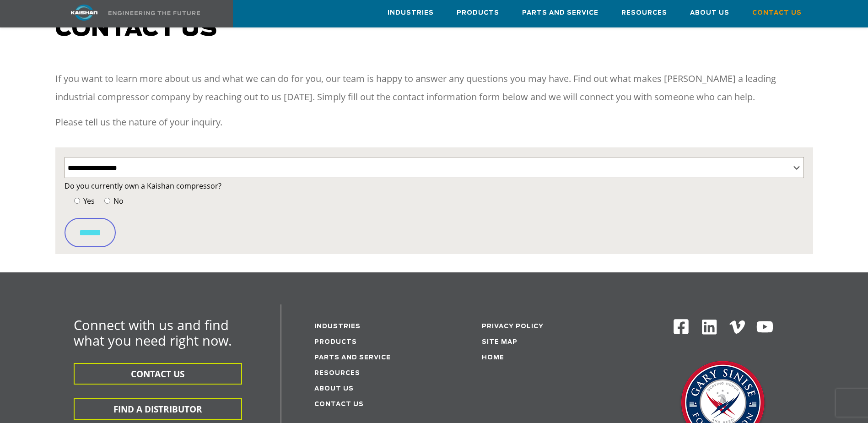 Image resolution: width=868 pixels, height=423 pixels. Describe the element at coordinates (411, 13) in the screenshot. I see `span: Industries` at that location.